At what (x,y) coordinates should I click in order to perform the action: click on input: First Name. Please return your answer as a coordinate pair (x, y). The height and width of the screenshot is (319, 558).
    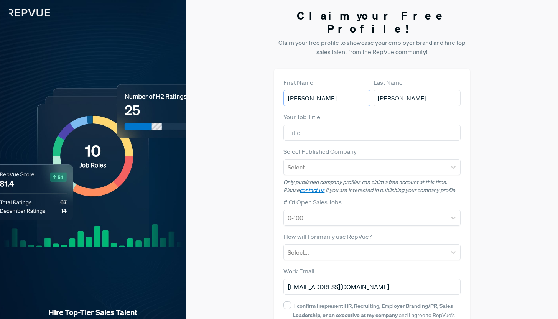
    Looking at the image, I should click on (327, 98).